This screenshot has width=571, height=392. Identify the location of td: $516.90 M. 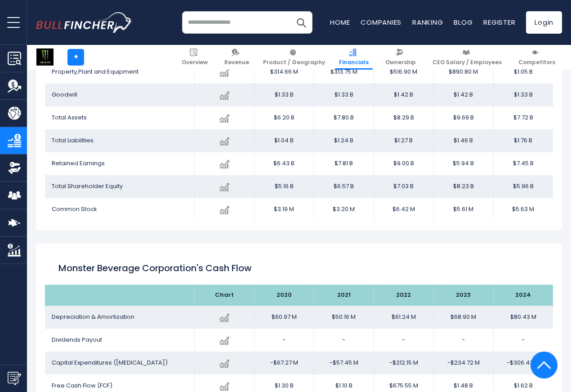
(403, 72).